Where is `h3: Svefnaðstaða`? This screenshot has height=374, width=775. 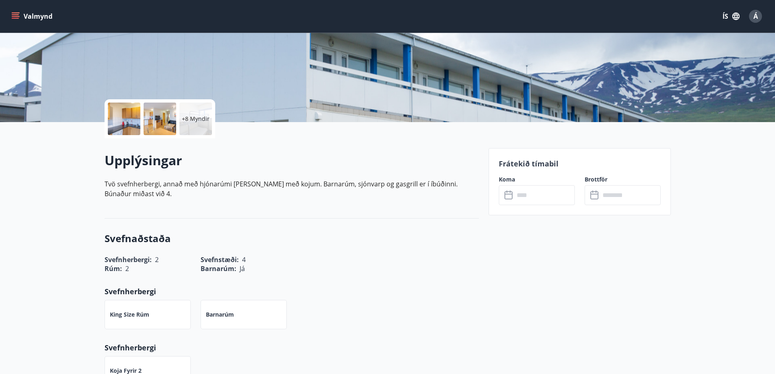 h3: Svefnaðstaða is located at coordinates (292, 238).